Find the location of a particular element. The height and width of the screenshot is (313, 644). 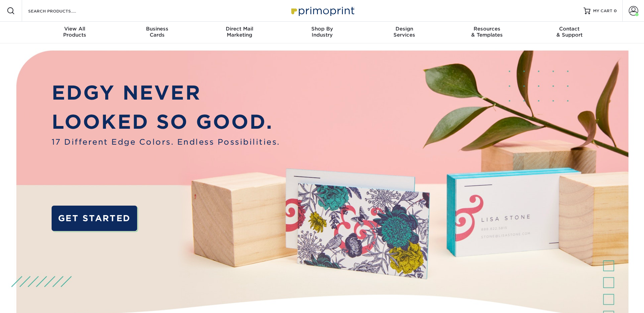

div: Products is located at coordinates (75, 32).